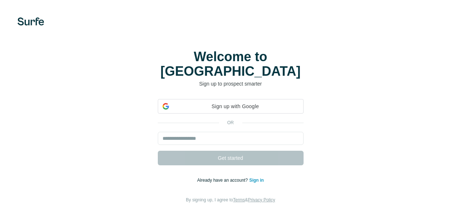  I want to click on span: By signing up, I agree to &, so click(230, 200).